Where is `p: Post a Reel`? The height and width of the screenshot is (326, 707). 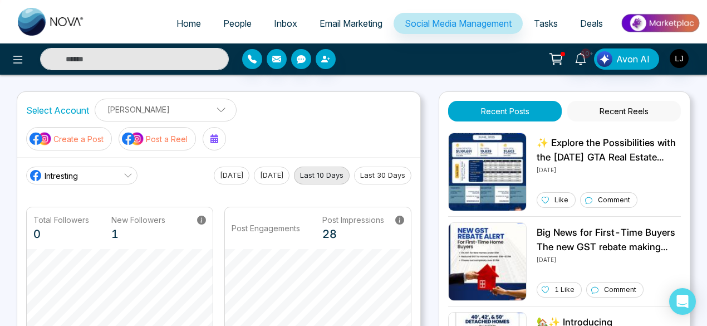
p: Post a Reel is located at coordinates (167, 139).